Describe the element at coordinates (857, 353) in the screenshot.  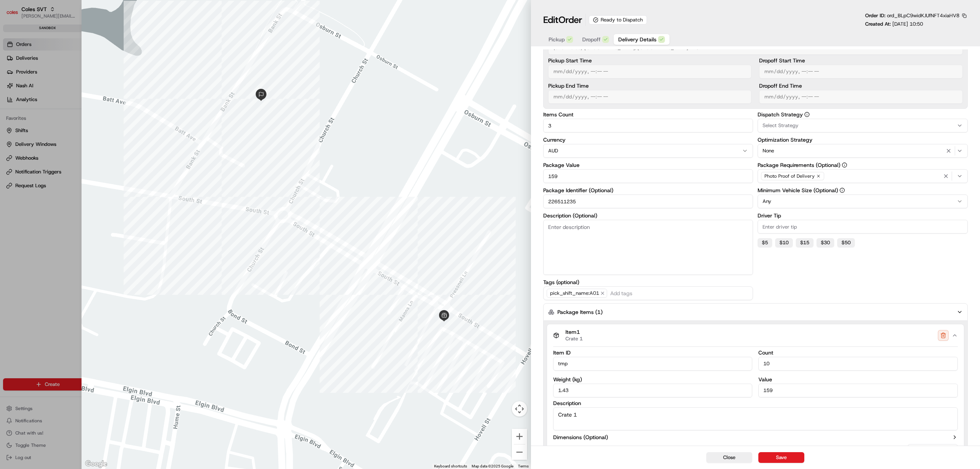
I see `label: Count` at that location.